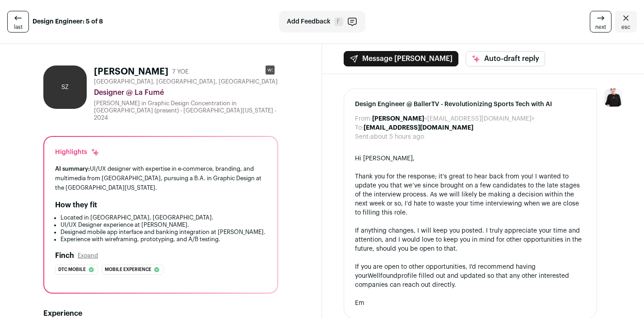 This screenshot has width=644, height=318. I want to click on span: Dtc mobile, so click(72, 269).